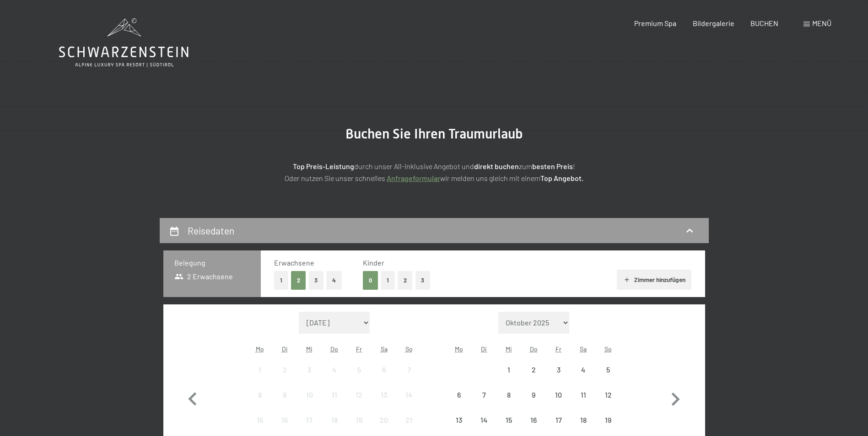 Image resolution: width=868 pixels, height=436 pixels. Describe the element at coordinates (334, 349) in the screenshot. I see `abbr: Donnerstag` at that location.